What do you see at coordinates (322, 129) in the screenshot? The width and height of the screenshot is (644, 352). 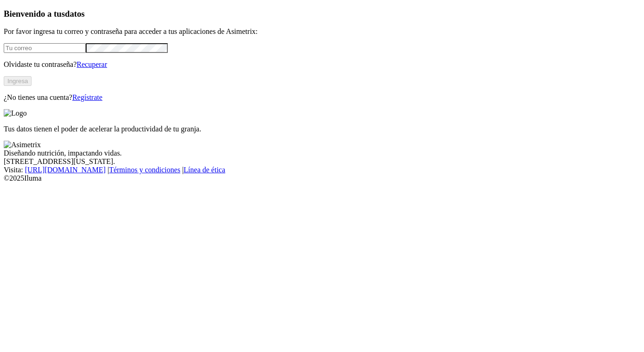 I see `p: Tus datos tienen el poder de acelerar la productividad de tu granja.` at bounding box center [322, 129].